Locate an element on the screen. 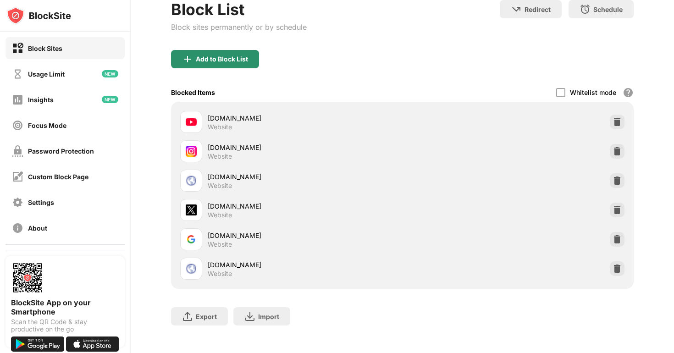 Image resolution: width=674 pixels, height=353 pixels. div: Whitelist mode is located at coordinates (593, 92).